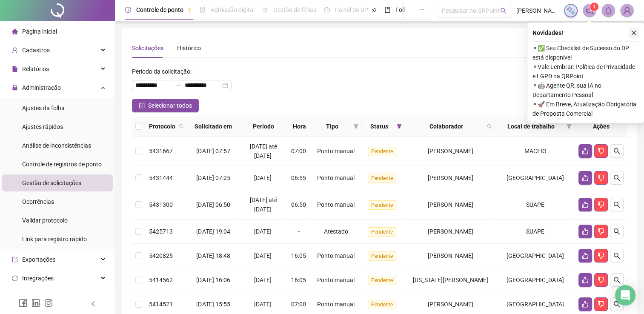 This screenshot has width=644, height=314. What do you see at coordinates (51, 183) in the screenshot?
I see `span: Gestão de solicitações` at bounding box center [51, 183].